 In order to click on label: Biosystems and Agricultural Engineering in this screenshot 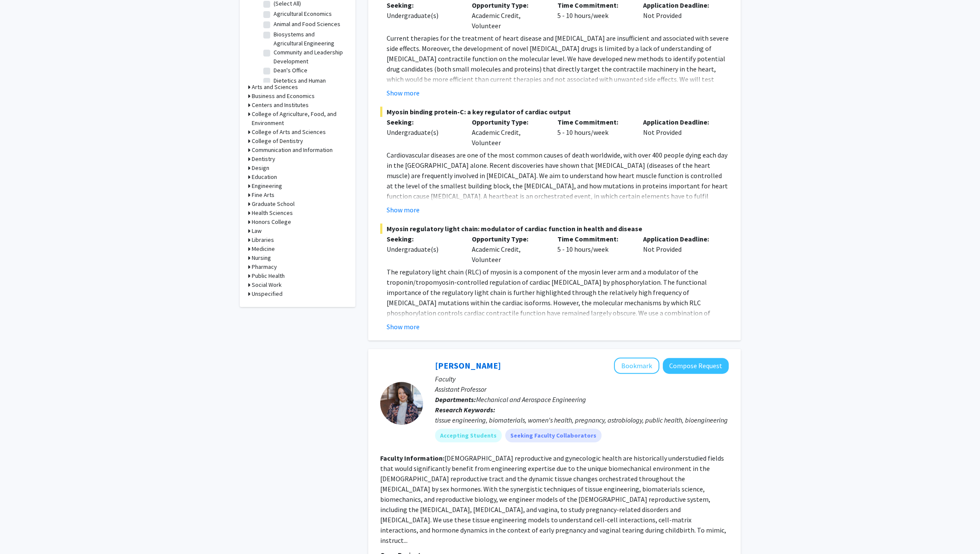, I will do `click(309, 39)`.